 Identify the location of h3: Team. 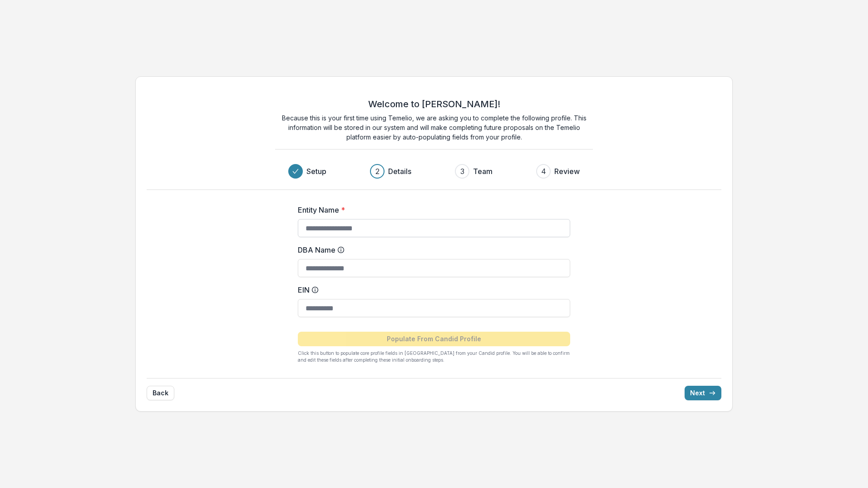
(482, 171).